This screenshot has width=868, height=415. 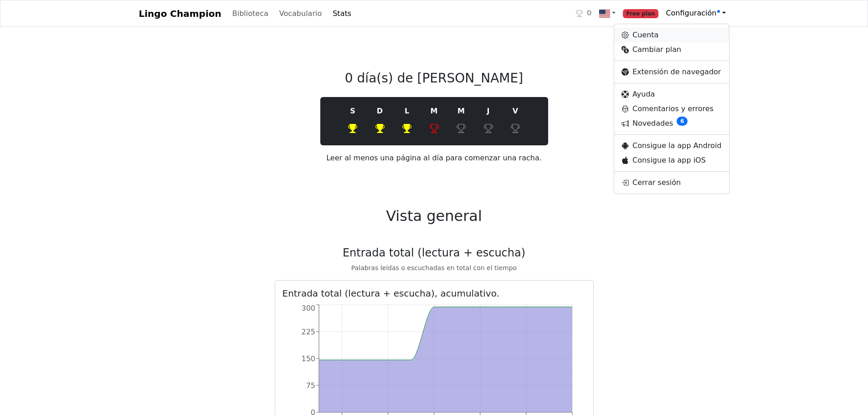 I want to click on span: Free plan, so click(x=641, y=14).